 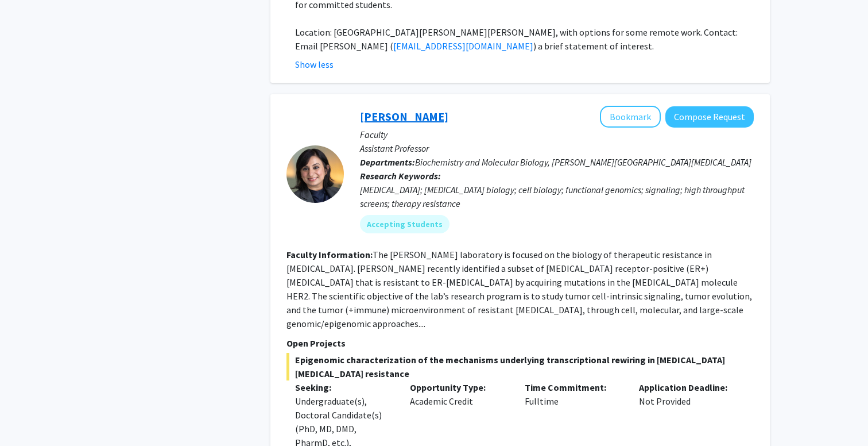 What do you see at coordinates (344, 387) in the screenshot?
I see `p: Seeking:` at bounding box center [344, 387].